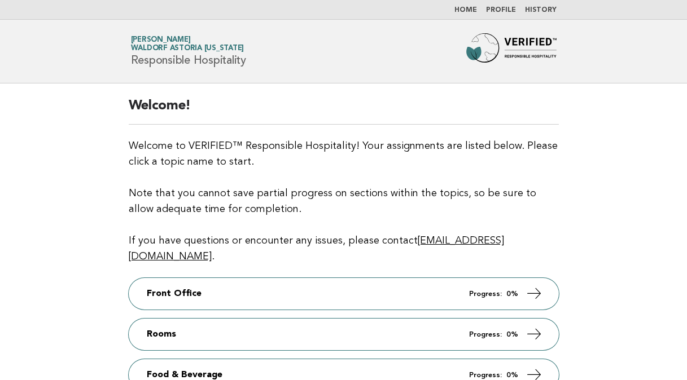 Image resolution: width=687 pixels, height=380 pixels. I want to click on a: Rooms Progress: 0%, so click(344, 335).